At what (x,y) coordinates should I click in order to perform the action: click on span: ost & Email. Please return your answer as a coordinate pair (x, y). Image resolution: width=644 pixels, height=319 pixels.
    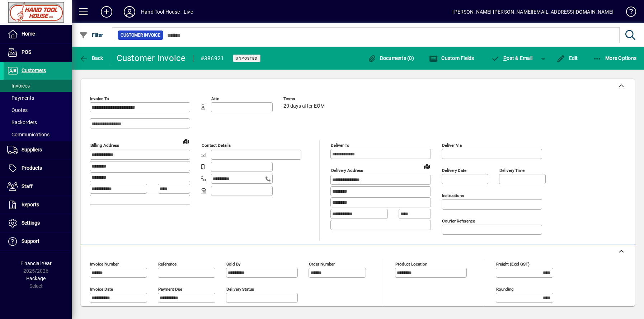
    Looking at the image, I should click on (512, 58).